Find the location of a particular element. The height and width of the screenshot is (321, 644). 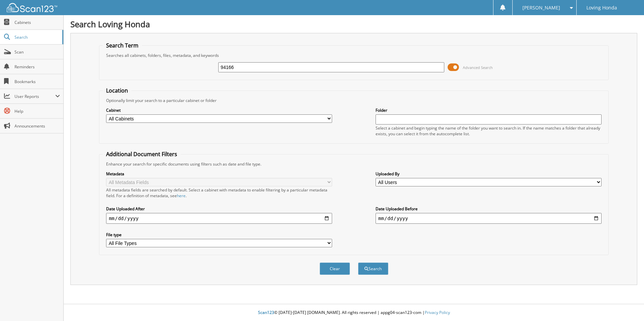

input: end is located at coordinates (488, 218).